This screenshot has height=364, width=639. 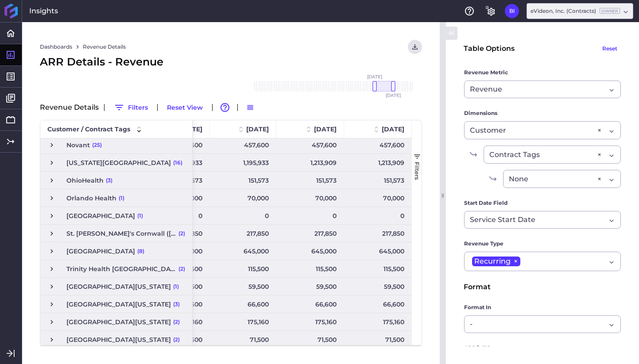 I want to click on div: ARR Details - Revenue, so click(x=231, y=62).